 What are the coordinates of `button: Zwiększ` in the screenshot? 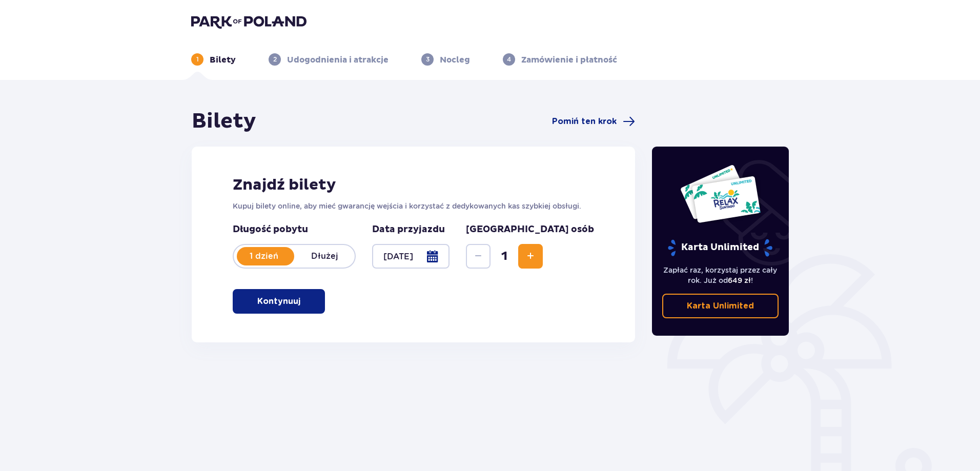 It's located at (530, 256).